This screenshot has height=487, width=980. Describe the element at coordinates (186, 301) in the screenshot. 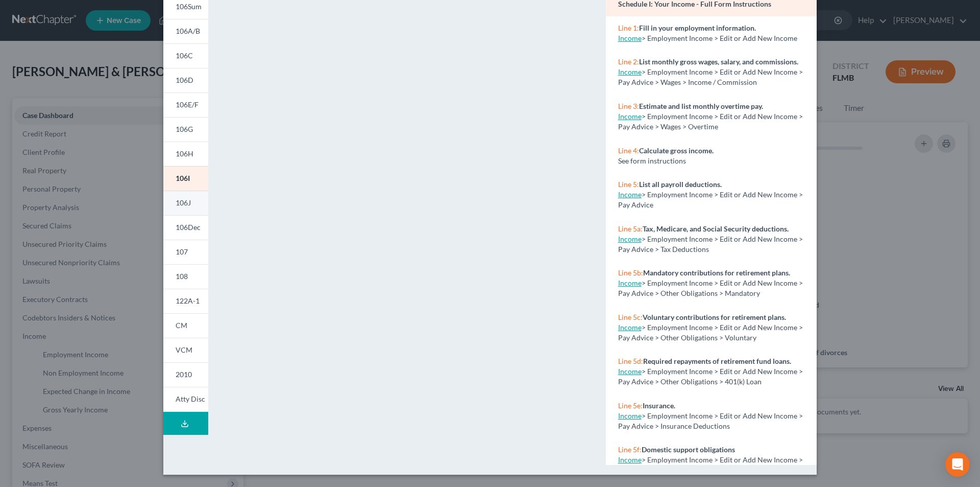

I see `a: 122A-1` at that location.